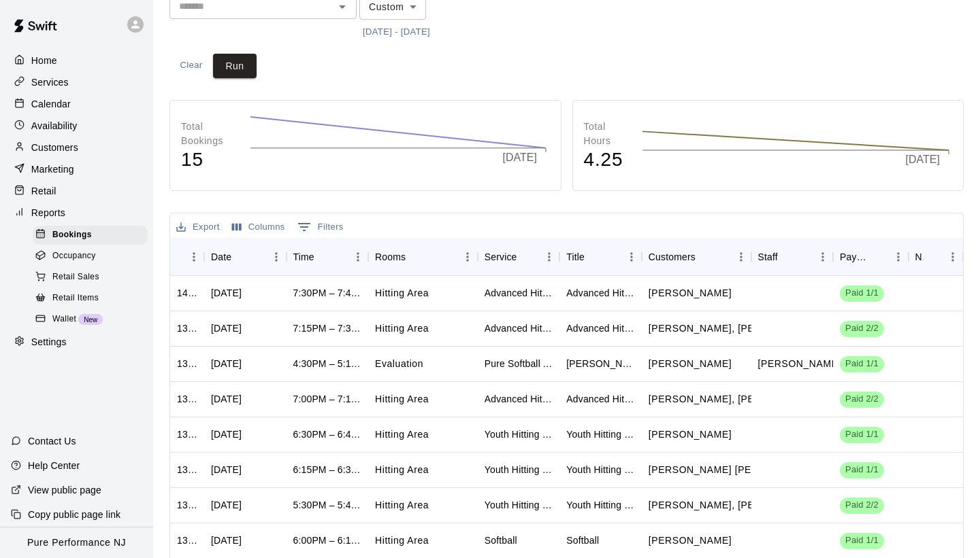  What do you see at coordinates (76, 104) in the screenshot?
I see `div: Calendar` at bounding box center [76, 104].